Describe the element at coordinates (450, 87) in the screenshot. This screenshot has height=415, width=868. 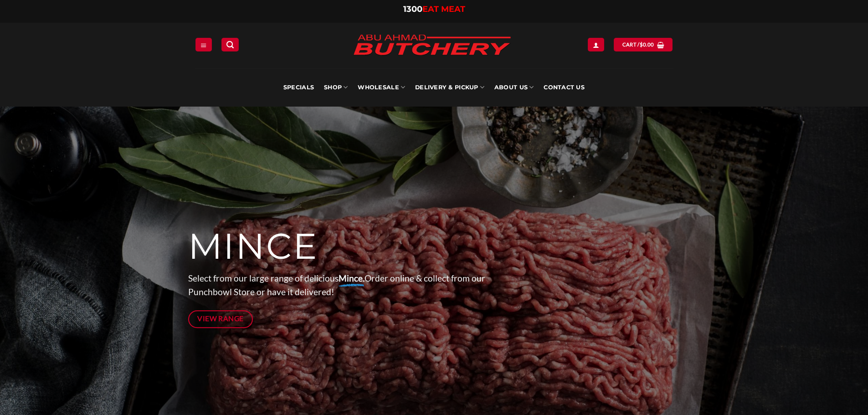
I see `a: Delivery & Pickup` at that location.